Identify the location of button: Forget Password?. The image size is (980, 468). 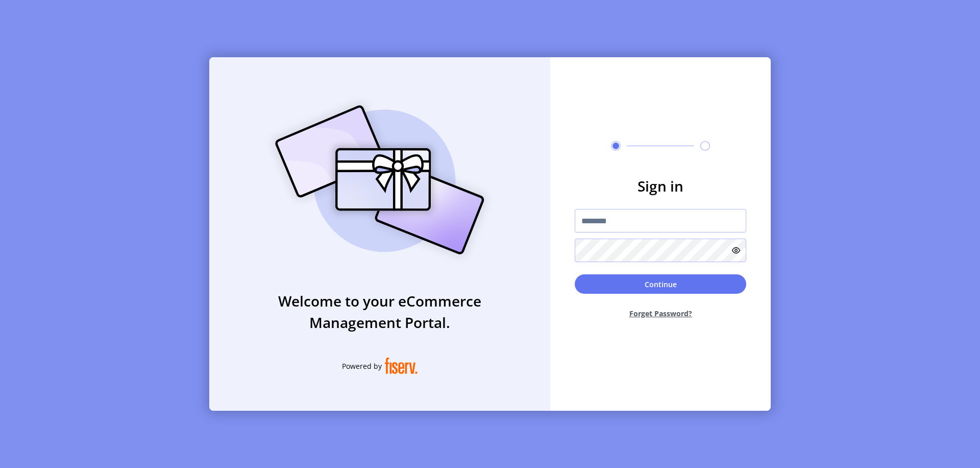
(661, 313).